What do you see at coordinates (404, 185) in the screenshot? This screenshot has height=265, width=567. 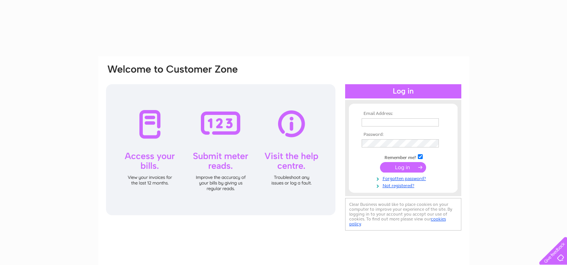 I see `a: Not registered?` at bounding box center [404, 185].